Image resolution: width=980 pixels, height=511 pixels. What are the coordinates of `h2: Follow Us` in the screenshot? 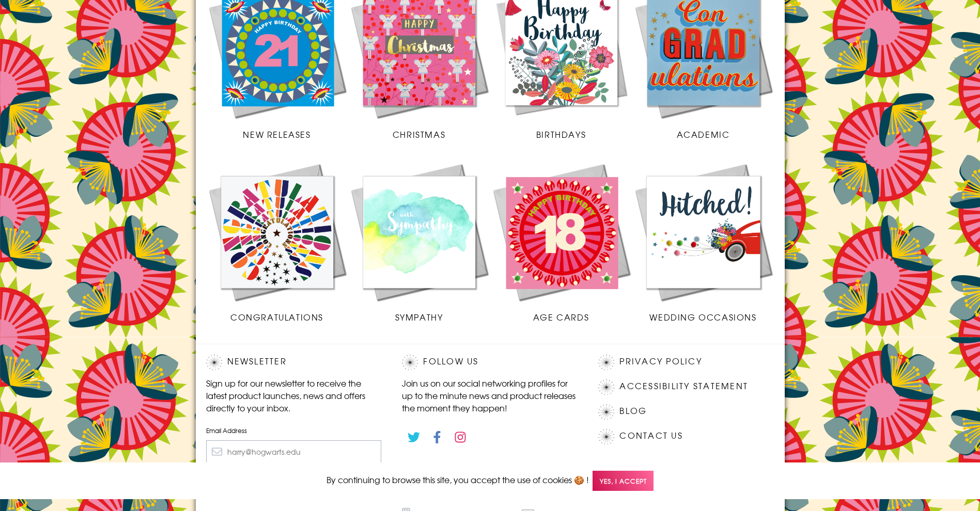 It's located at (490, 362).